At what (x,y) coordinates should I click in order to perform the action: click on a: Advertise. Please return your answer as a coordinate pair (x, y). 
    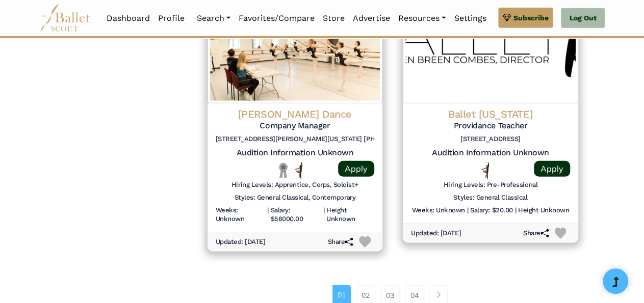
    Looking at the image, I should click on (371, 19).